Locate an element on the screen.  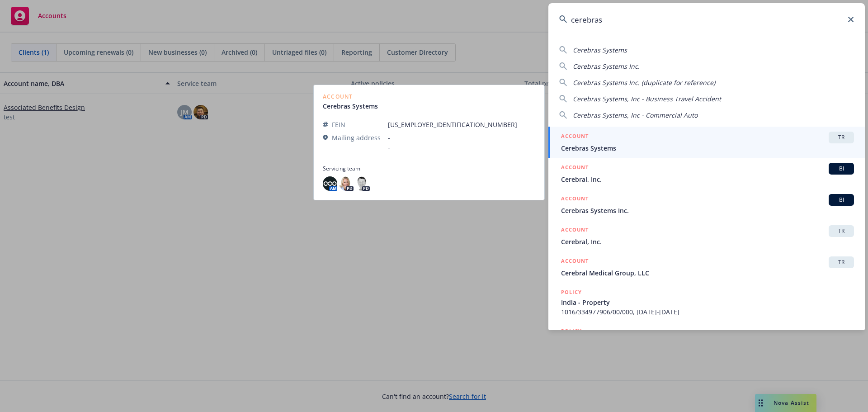
span: Cerebral Medical Group, LLC is located at coordinates (707, 273).